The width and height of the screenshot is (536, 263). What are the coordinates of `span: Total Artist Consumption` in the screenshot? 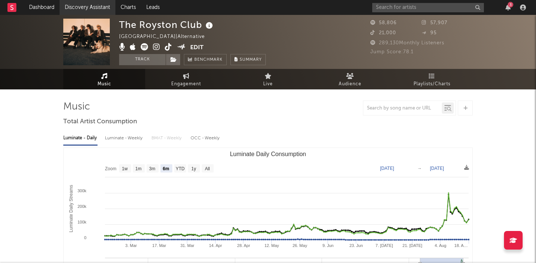 It's located at (100, 122).